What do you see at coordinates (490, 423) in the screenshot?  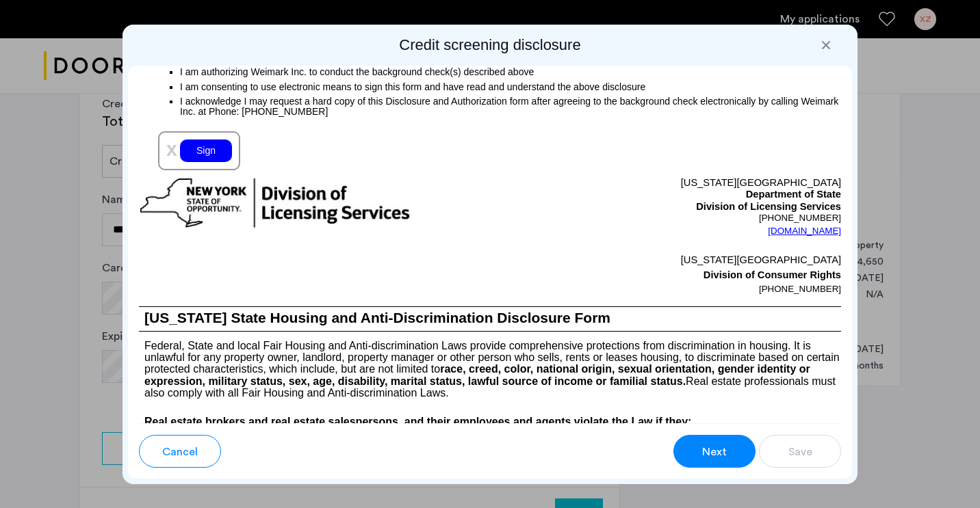 I see `h4: Real estate brokers and real estate salespersons, and their employees and agents violate the Law ...` at bounding box center [490, 423].